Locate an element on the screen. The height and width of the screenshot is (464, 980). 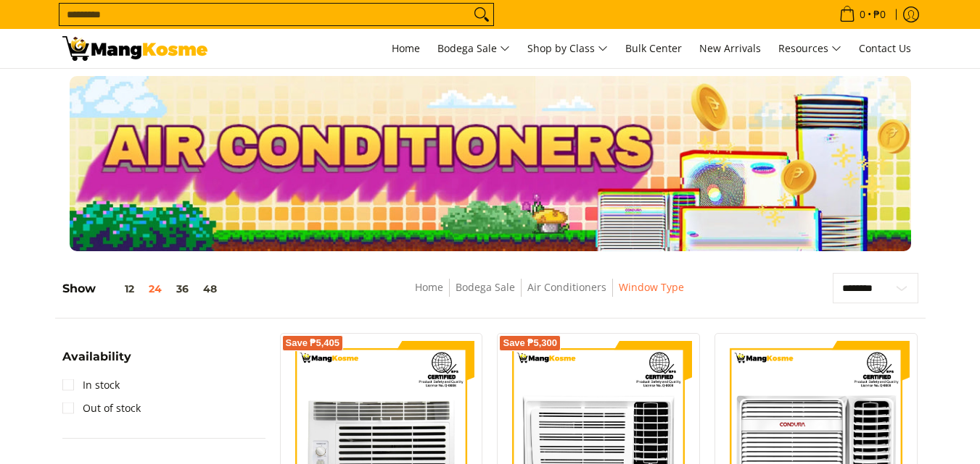
span: New Arrivals is located at coordinates (730, 48).